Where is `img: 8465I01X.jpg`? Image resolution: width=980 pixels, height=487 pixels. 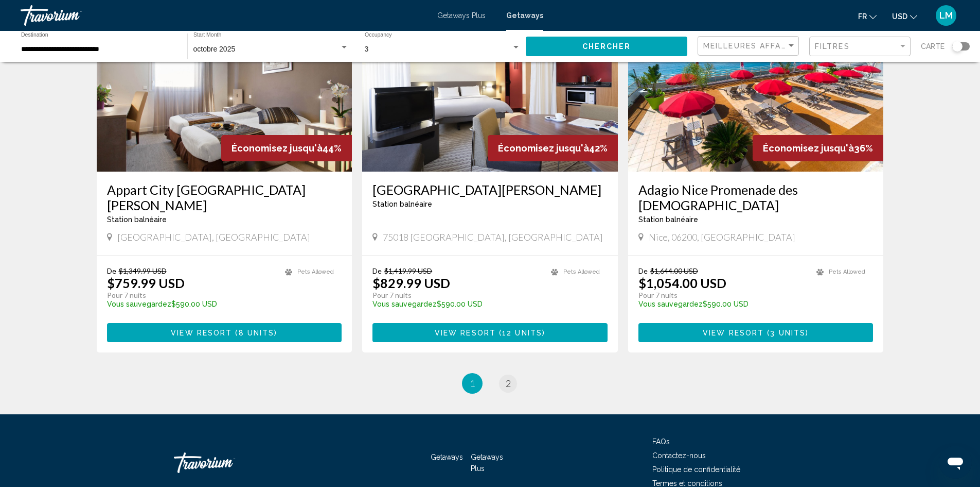
img: 8465I01X.jpg is located at coordinates (490, 89).